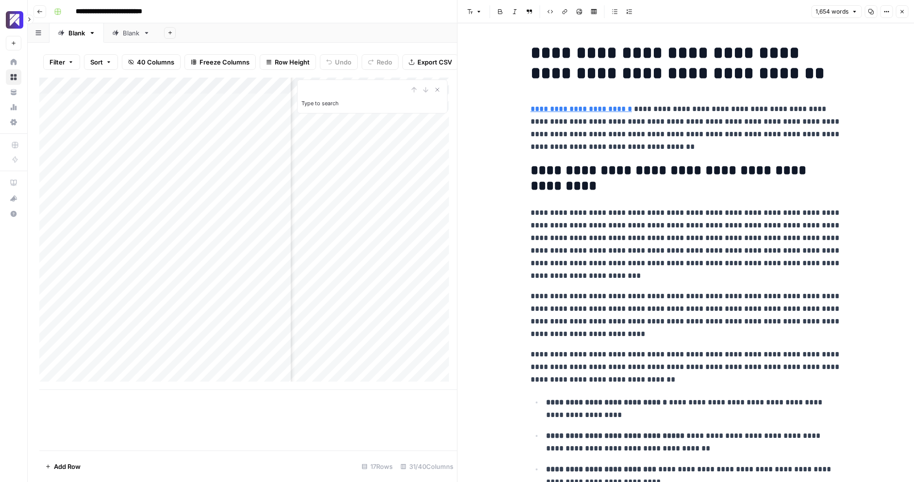  Describe the element at coordinates (380, 62) in the screenshot. I see `button: Redo` at that location.